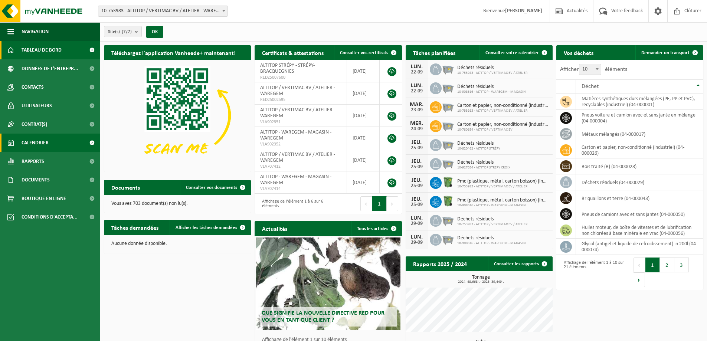 The width and height of the screenshot is (707, 341). I want to click on h2: Certificats & attestations, so click(293, 52).